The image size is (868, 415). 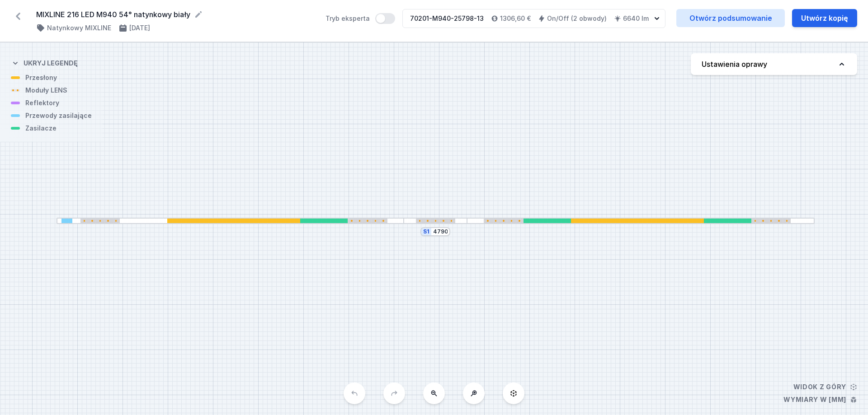 What do you see at coordinates (825, 18) in the screenshot?
I see `button: Utwórz kopię` at bounding box center [825, 18].